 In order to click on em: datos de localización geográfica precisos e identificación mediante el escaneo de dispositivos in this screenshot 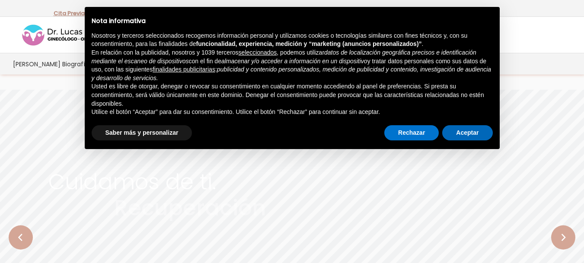, I will do `click(284, 57)`.